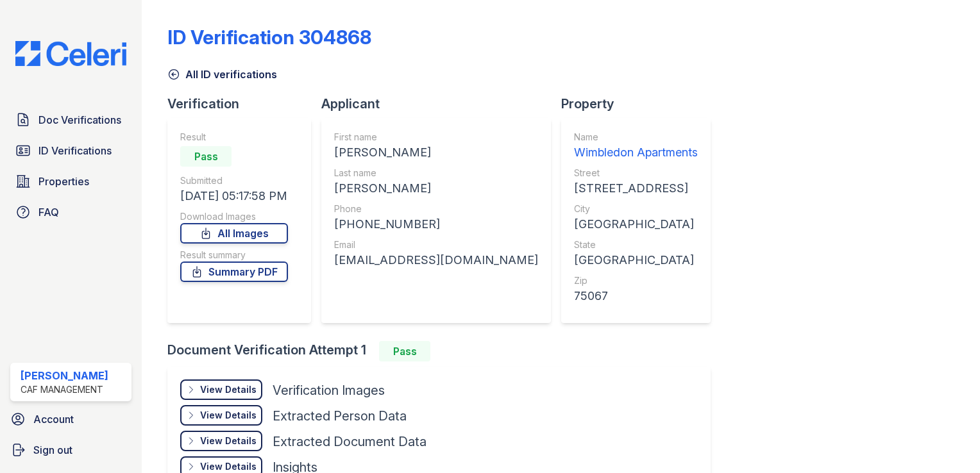 The image size is (980, 473). Describe the element at coordinates (635, 173) in the screenshot. I see `div: Street` at that location.